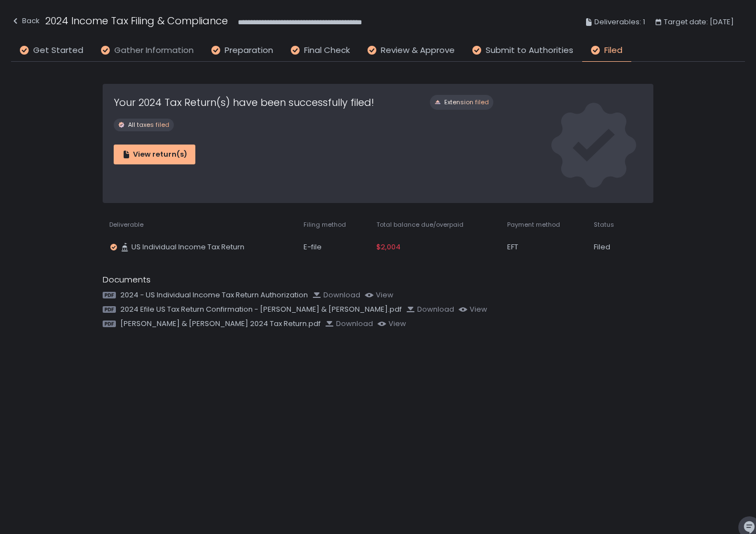 The width and height of the screenshot is (756, 534). Describe the element at coordinates (148, 125) in the screenshot. I see `span: All taxes filed` at that location.